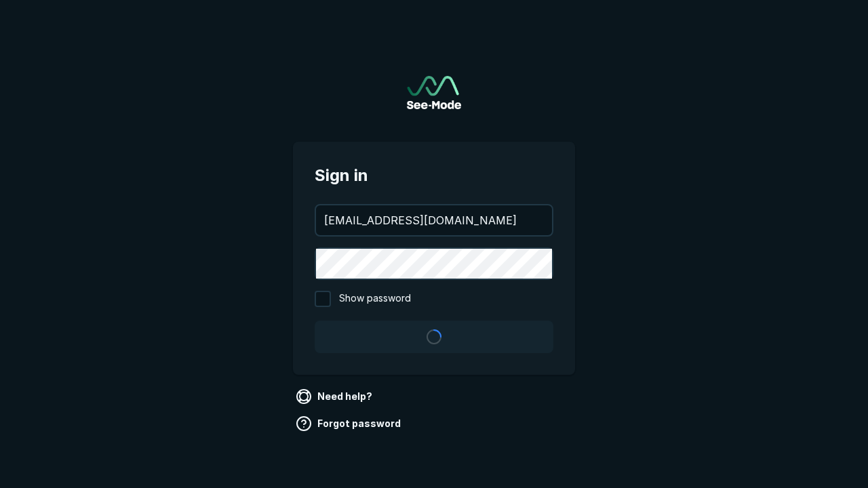 Image resolution: width=868 pixels, height=488 pixels. What do you see at coordinates (434, 92) in the screenshot?
I see `a: Go to sign in` at bounding box center [434, 92].